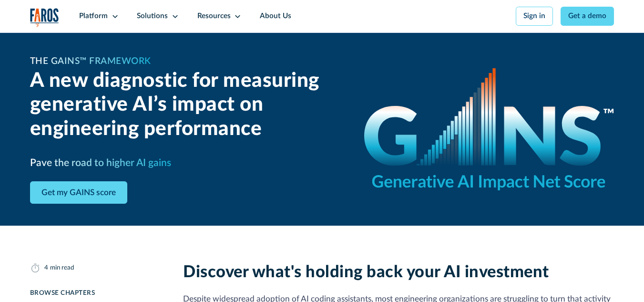  I want to click on a: home, so click(45, 17).